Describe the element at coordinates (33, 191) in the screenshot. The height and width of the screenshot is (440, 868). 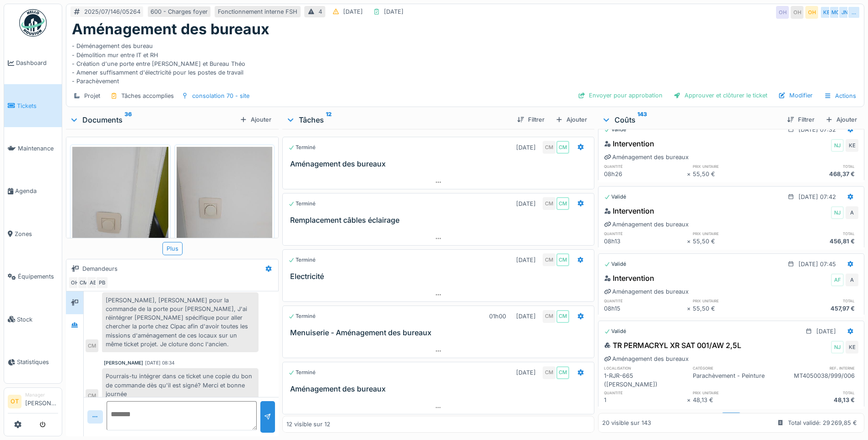
I see `a: Agenda` at that location.